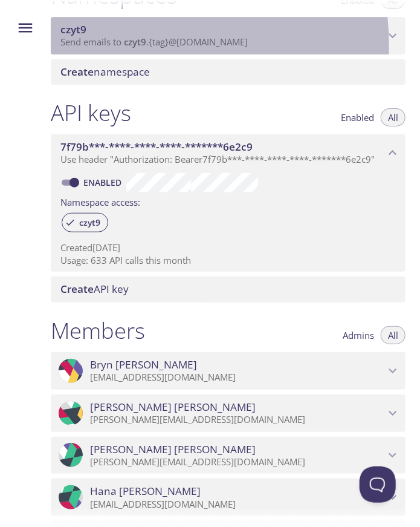 Image resolution: width=420 pixels, height=527 pixels. What do you see at coordinates (104, 182) in the screenshot?
I see `a: Enabled` at bounding box center [104, 182].